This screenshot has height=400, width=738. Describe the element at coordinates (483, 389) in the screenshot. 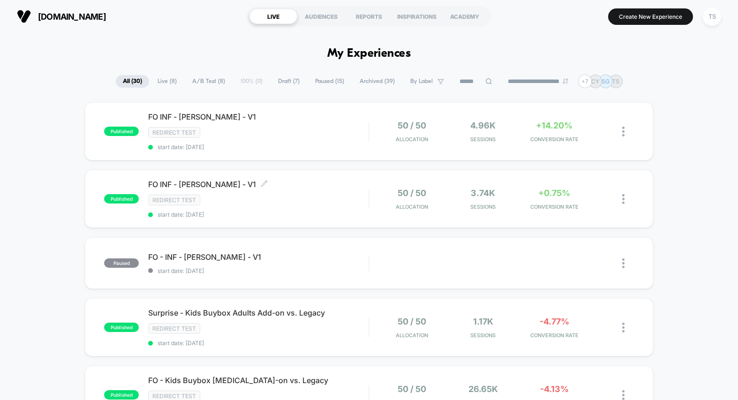

I see `span: 26.65k` at that location.